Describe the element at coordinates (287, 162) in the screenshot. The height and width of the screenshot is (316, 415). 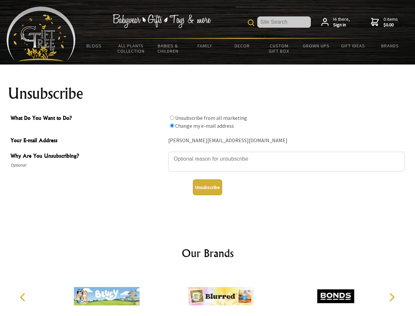
I see `textarea: Why Are You Unsubscribing?` at that location.